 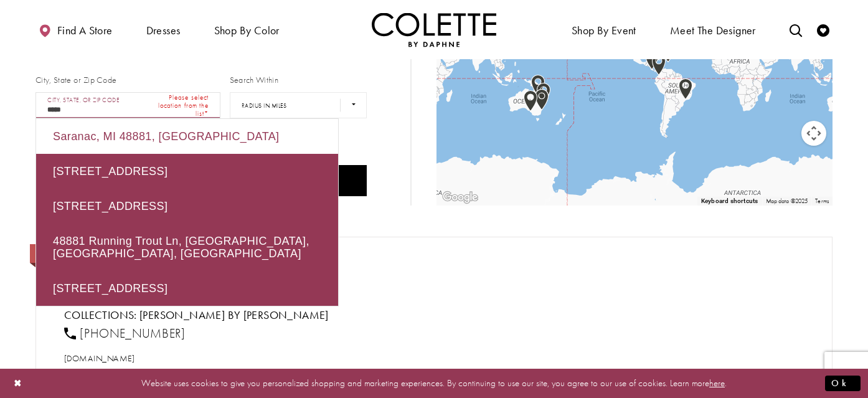 What do you see at coordinates (298, 105) in the screenshot?
I see `select: Radius In Miles` at bounding box center [298, 105].